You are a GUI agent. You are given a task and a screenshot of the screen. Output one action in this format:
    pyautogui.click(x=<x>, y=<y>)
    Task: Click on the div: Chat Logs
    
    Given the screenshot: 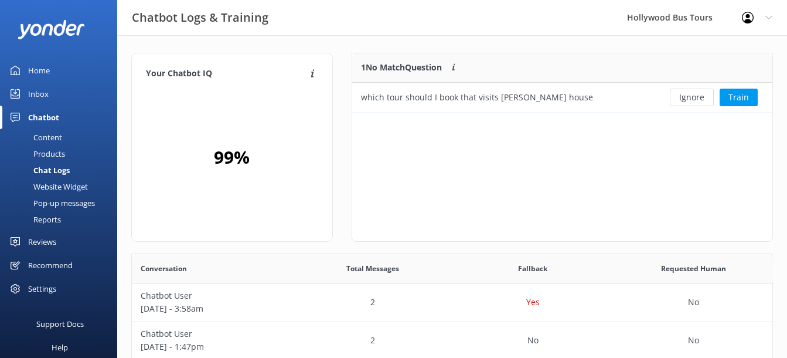 What is the action you would take?
    pyautogui.click(x=38, y=170)
    